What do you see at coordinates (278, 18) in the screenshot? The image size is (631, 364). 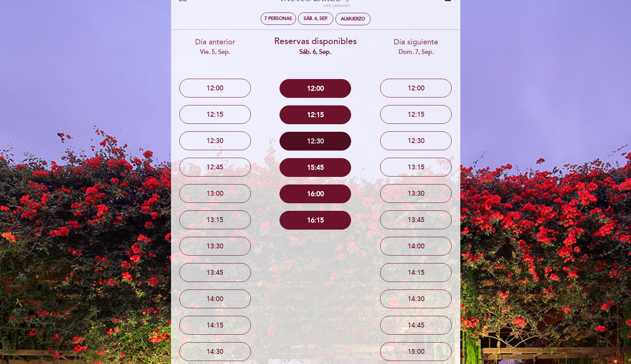 I see `span: 7 personas` at bounding box center [278, 18].